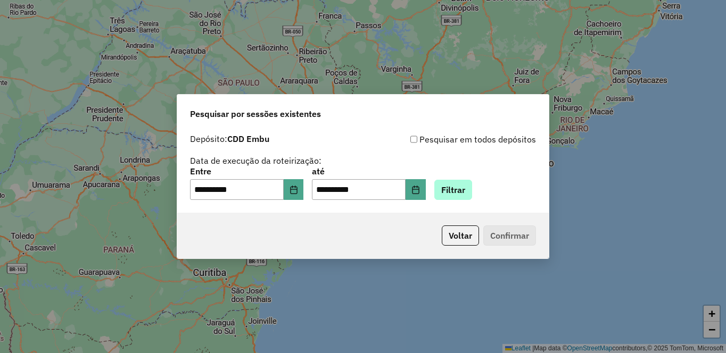  What do you see at coordinates (248, 139) in the screenshot?
I see `strong: CDD Embu` at bounding box center [248, 139].